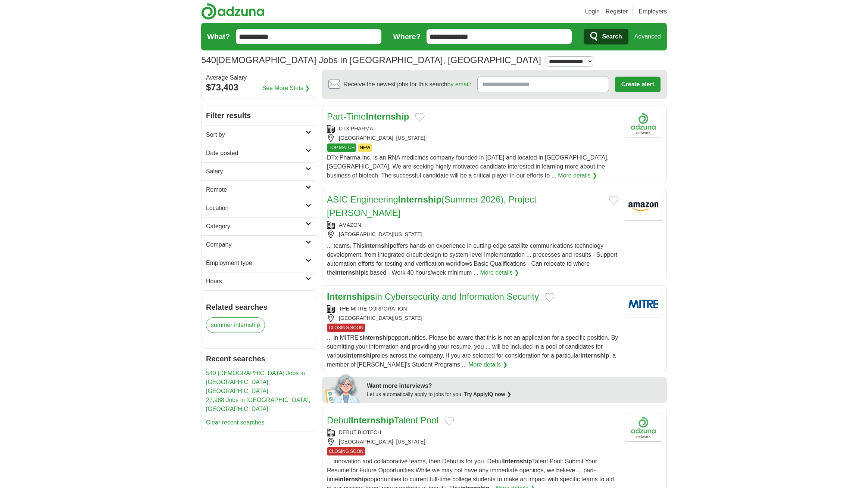  I want to click on h2: Date posted, so click(255, 153).